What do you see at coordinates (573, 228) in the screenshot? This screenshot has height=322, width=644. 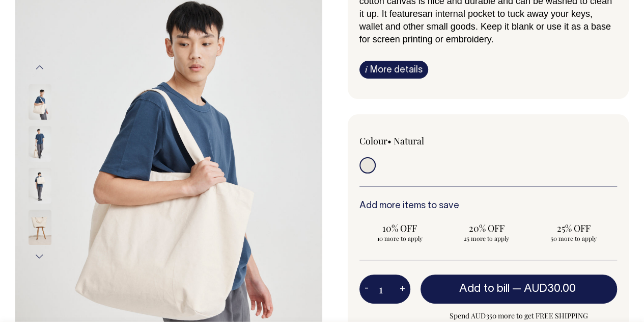 I see `span: 25% OFF` at bounding box center [573, 228].